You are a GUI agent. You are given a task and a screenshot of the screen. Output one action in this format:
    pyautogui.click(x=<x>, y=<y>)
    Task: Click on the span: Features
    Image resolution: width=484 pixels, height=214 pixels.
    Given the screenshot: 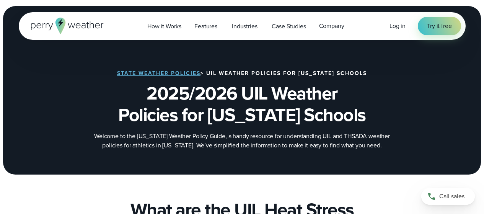 What is the action you would take?
    pyautogui.click(x=206, y=26)
    